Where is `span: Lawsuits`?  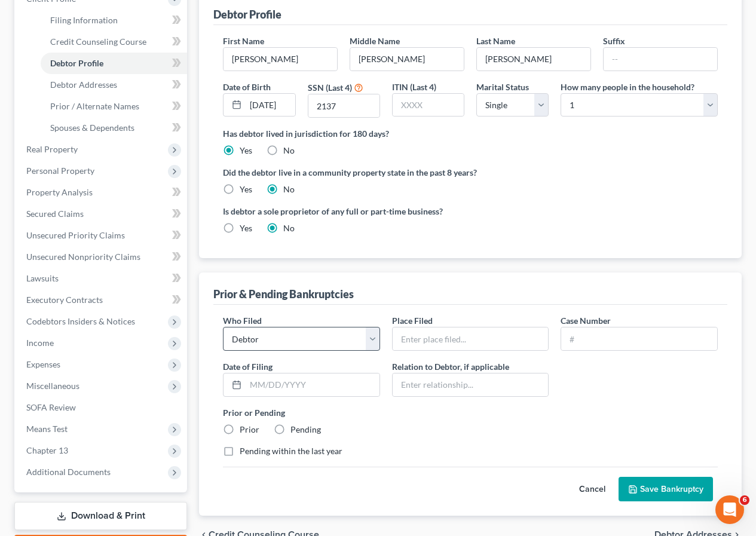 span: Lawsuits is located at coordinates (43, 278).